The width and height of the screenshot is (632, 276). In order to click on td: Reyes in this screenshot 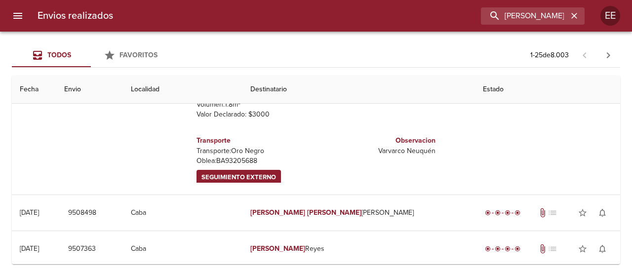, I will do `click(358, 249)`.